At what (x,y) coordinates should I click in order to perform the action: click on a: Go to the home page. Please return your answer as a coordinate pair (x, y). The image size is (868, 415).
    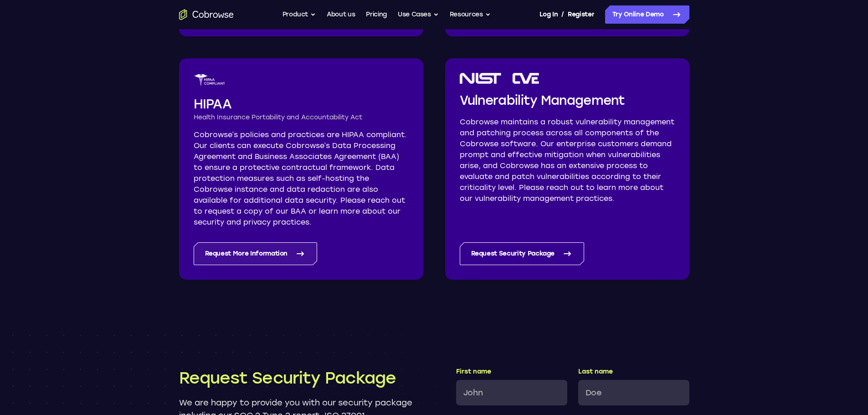
    Looking at the image, I should click on (206, 14).